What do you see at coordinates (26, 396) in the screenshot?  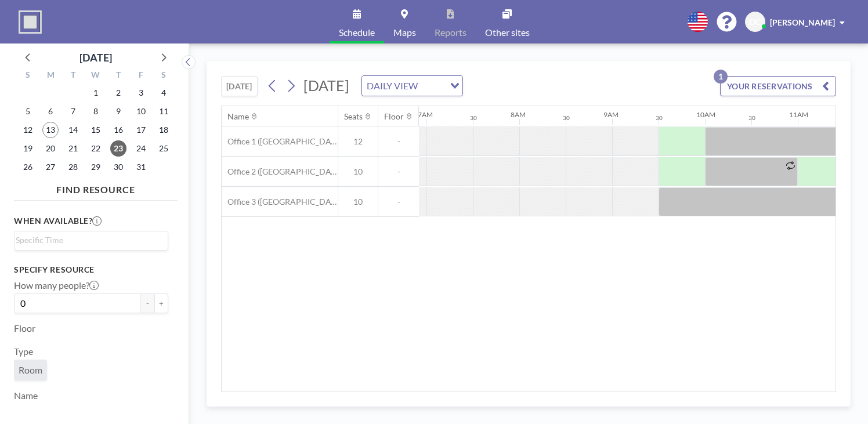 I see `label: Name` at bounding box center [26, 396].